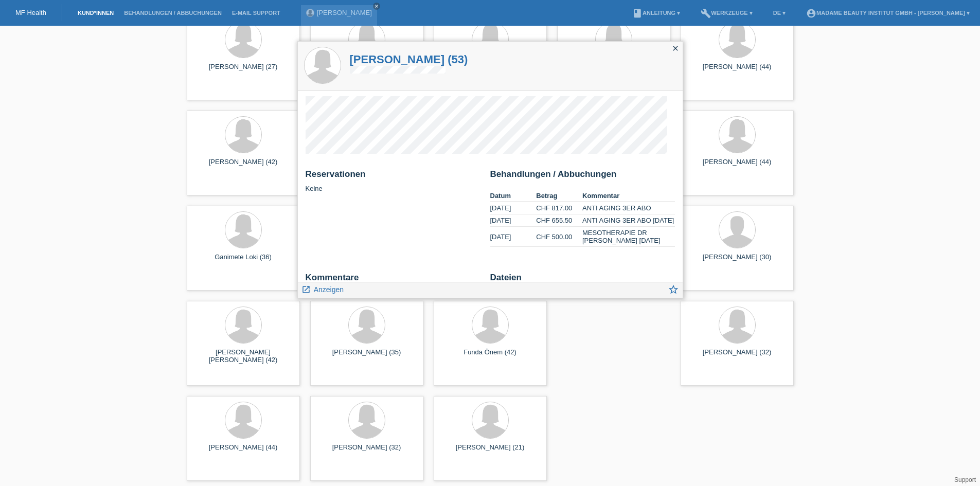  What do you see at coordinates (559, 196) in the screenshot?
I see `th: Betrag` at bounding box center [559, 196].